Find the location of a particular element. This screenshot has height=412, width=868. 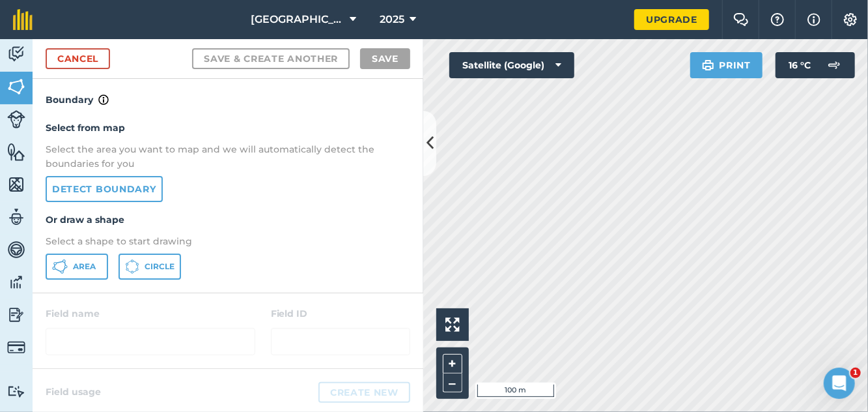

h4: Select from map is located at coordinates (228, 127).